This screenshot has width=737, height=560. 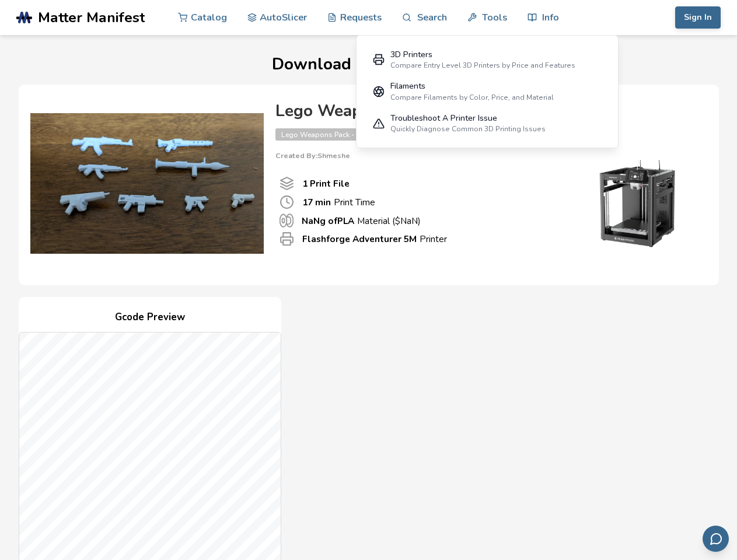 I want to click on a: FilamentsCompare Filaments by Color, Price, and Material, so click(x=487, y=92).